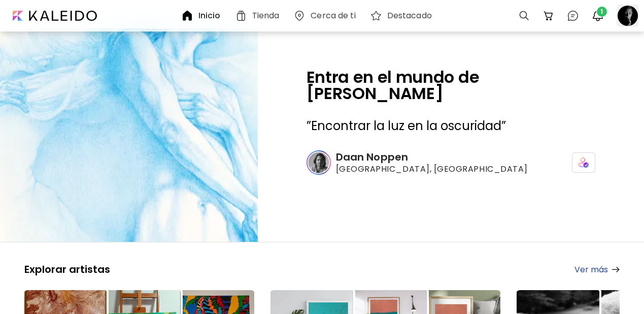 Image resolution: width=644 pixels, height=314 pixels. Describe the element at coordinates (573, 16) in the screenshot. I see `img: chatIcon` at that location.